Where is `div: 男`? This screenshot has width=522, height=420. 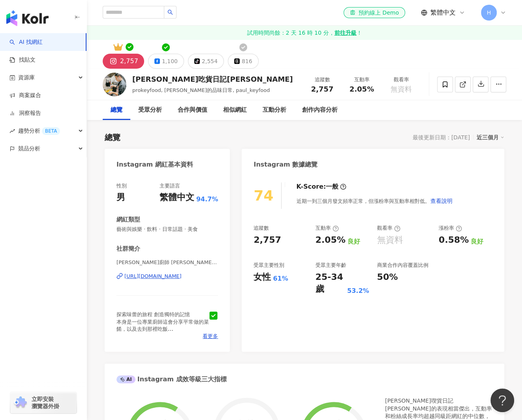 div: 男 is located at coordinates (121, 197).